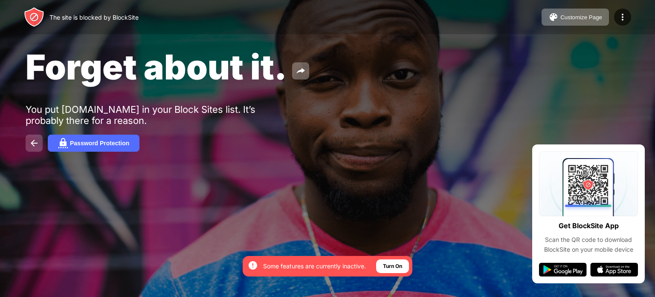  What do you see at coordinates (99, 143) in the screenshot?
I see `div: Password Protection` at bounding box center [99, 143].